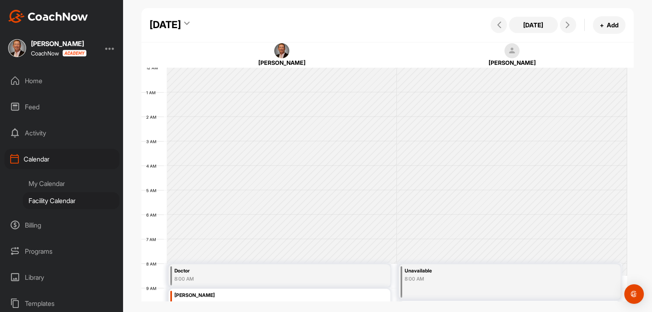 The height and width of the screenshot is (312, 652). I want to click on img: CoachNow acadmey, so click(74, 53).